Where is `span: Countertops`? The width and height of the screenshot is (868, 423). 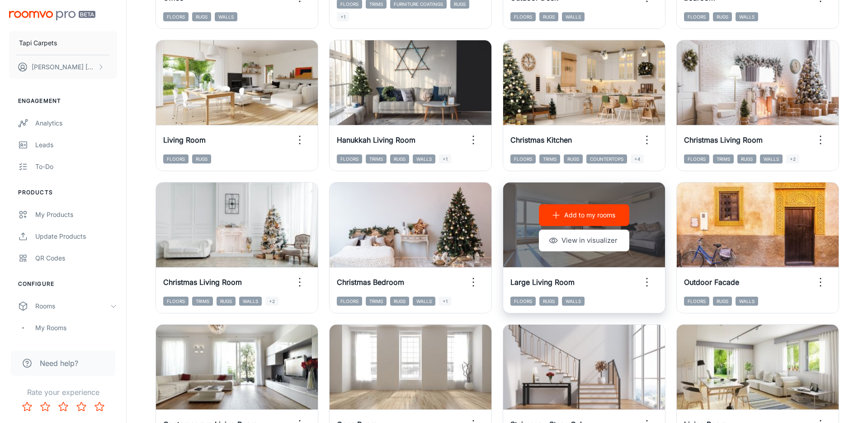 span: Countertops is located at coordinates (606, 158).